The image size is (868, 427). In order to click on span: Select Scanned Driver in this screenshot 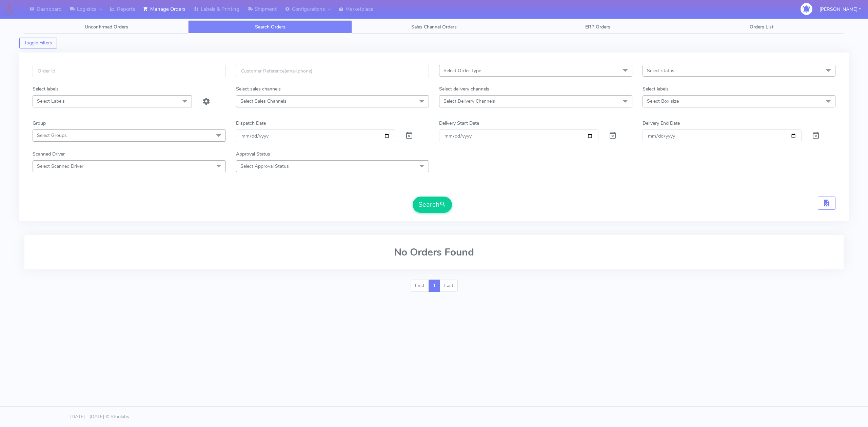, I will do `click(60, 166)`.